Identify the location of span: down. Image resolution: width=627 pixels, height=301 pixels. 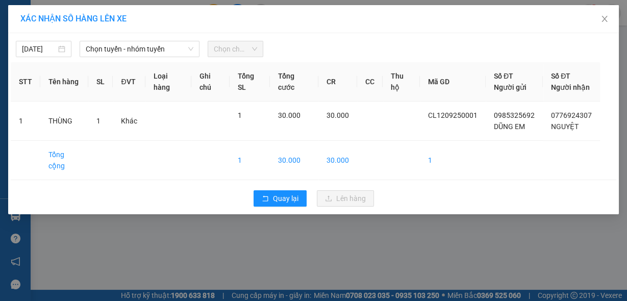
(191, 49).